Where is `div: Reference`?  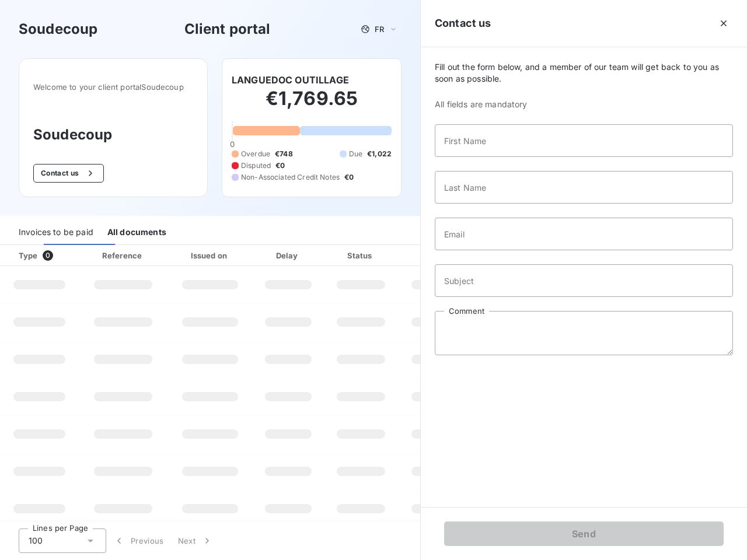
div: Reference is located at coordinates (122, 255).